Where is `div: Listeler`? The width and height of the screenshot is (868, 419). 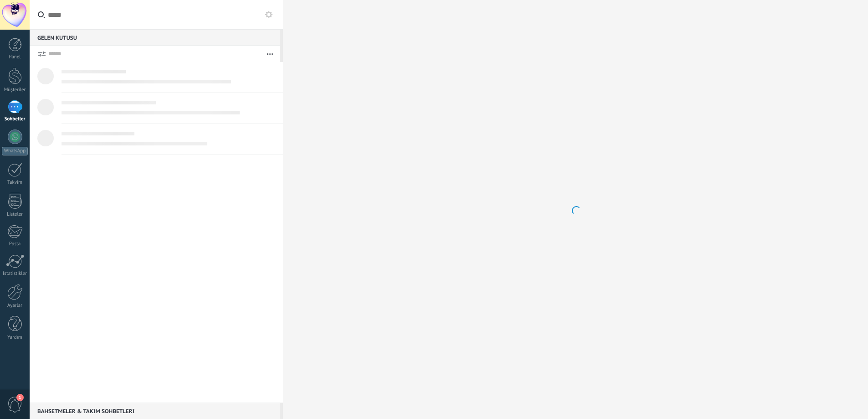
div: Listeler is located at coordinates (15, 214).